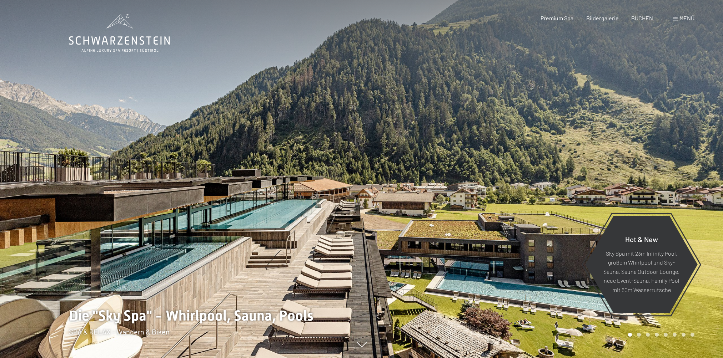 Image resolution: width=723 pixels, height=358 pixels. I want to click on div: Carousel Pagination, so click(659, 335).